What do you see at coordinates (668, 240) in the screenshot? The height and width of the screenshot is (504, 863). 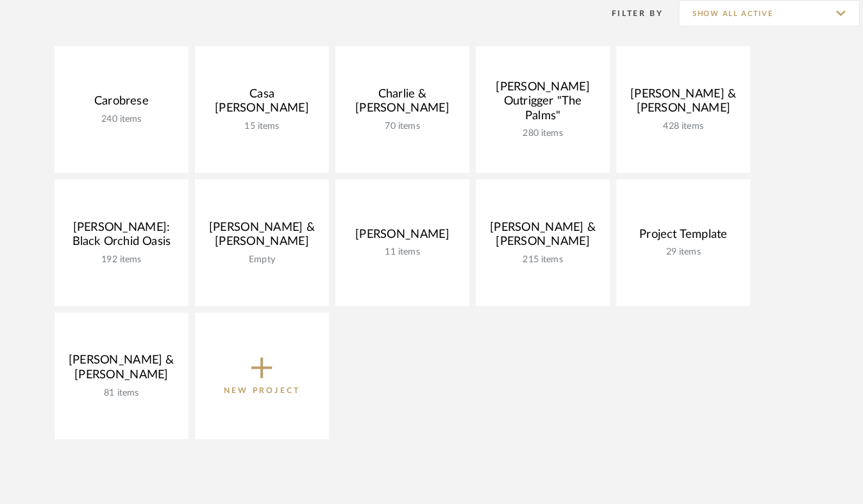 I see `div: Project Template` at bounding box center [668, 240].